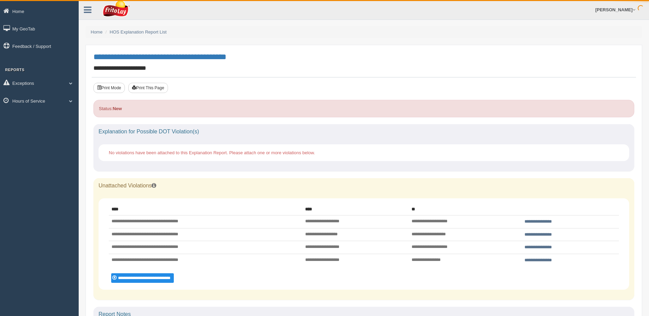 Image resolution: width=649 pixels, height=316 pixels. Describe the element at coordinates (212, 153) in the screenshot. I see `span: No violations have been attached to this Explanation Report. Please attach one or more violations...` at that location.